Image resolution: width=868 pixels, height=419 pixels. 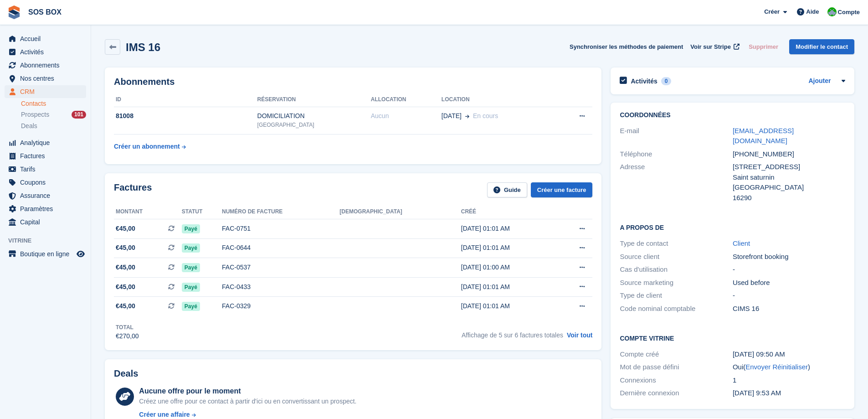 What do you see at coordinates (676, 136) in the screenshot?
I see `div: E-mail` at bounding box center [676, 136].